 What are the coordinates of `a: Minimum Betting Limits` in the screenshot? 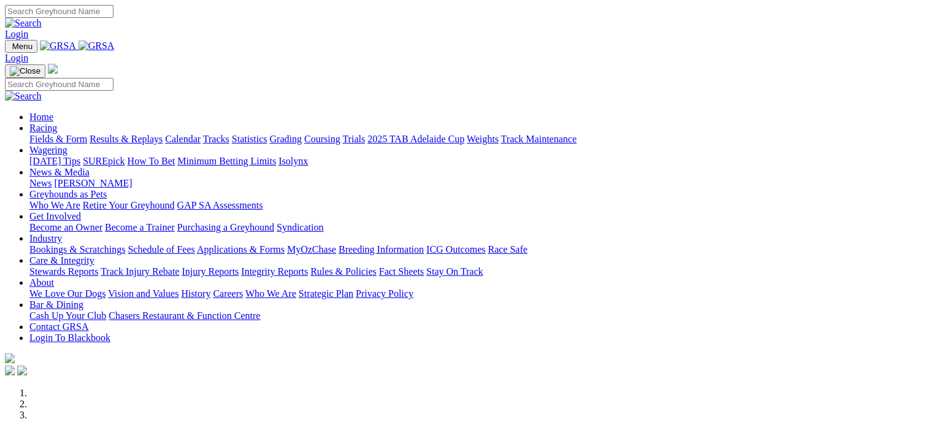 It's located at (226, 161).